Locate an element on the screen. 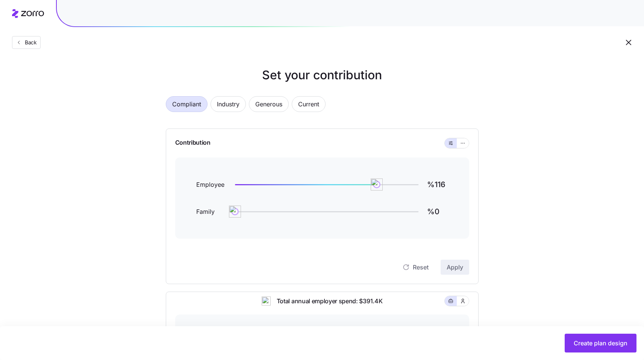  h1: Set your contribution is located at coordinates (322, 75).